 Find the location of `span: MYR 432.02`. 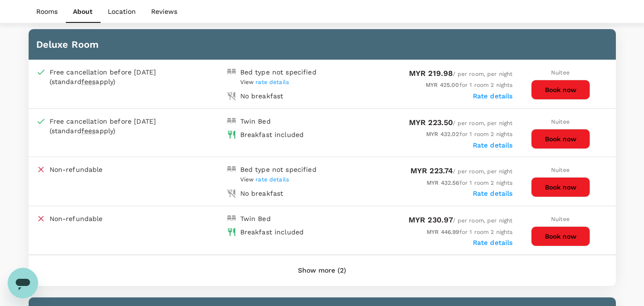

span: MYR 432.02 is located at coordinates (443, 134).